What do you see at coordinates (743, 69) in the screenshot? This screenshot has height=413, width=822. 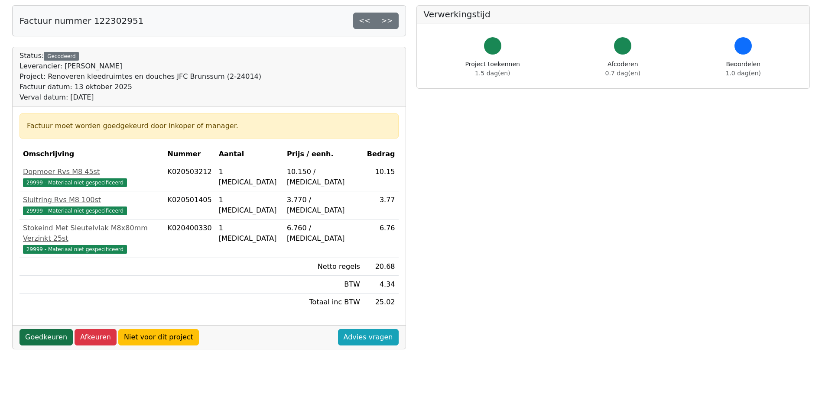 I see `div: Beoordelen` at bounding box center [743, 69].